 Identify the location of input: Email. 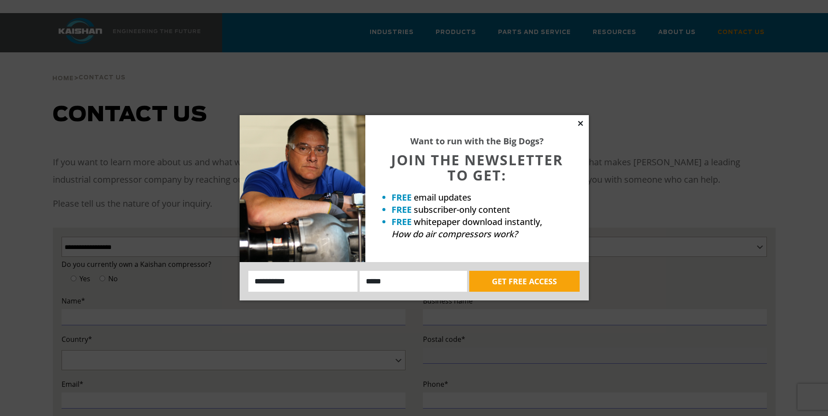
(413, 281).